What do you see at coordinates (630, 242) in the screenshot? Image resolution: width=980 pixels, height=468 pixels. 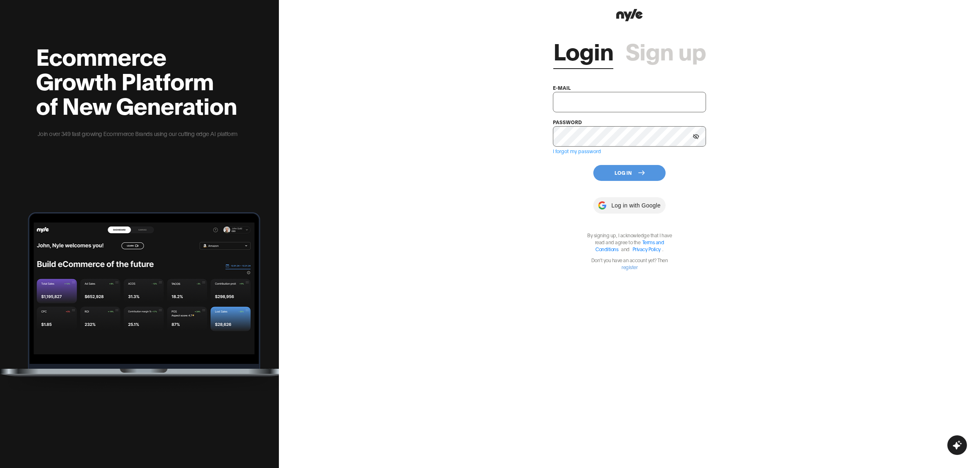 I see `p: By signing up, I acknowledge that I have read and agree to the .` at bounding box center [630, 242].